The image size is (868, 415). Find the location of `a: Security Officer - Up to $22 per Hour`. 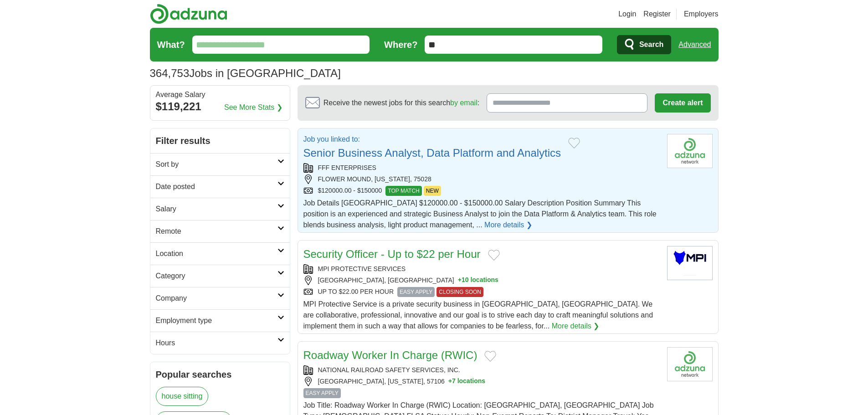

a: Security Officer - Up to $22 per Hour is located at coordinates (392, 254).